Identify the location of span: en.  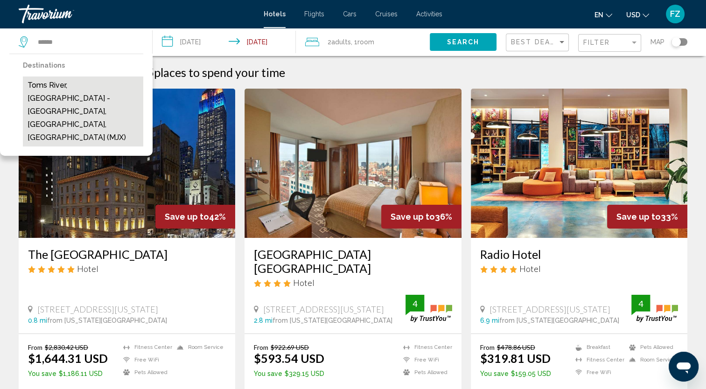
(599, 15).